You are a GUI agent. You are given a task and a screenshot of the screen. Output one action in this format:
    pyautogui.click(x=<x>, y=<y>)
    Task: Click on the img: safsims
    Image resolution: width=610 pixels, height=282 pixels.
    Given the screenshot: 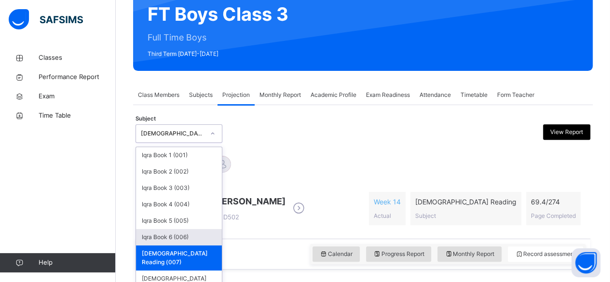 What is the action you would take?
    pyautogui.click(x=46, y=19)
    